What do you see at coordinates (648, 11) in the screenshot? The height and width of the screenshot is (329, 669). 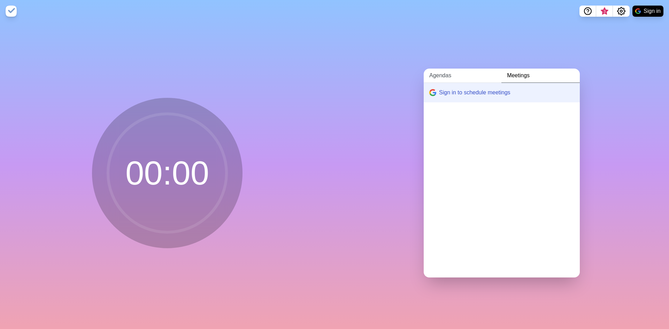 I see `button: Sign in` at bounding box center [648, 11].